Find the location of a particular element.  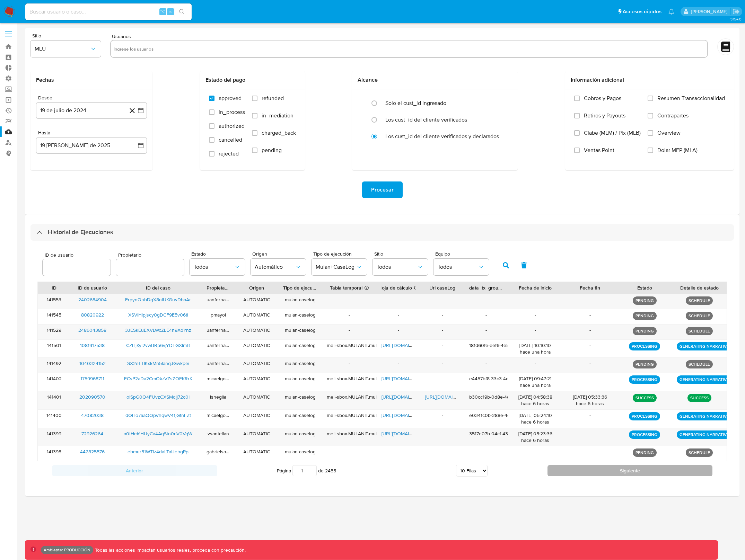

p: Todas las acciones impactan usuarios reales, proceda con precaución. is located at coordinates (170, 550).